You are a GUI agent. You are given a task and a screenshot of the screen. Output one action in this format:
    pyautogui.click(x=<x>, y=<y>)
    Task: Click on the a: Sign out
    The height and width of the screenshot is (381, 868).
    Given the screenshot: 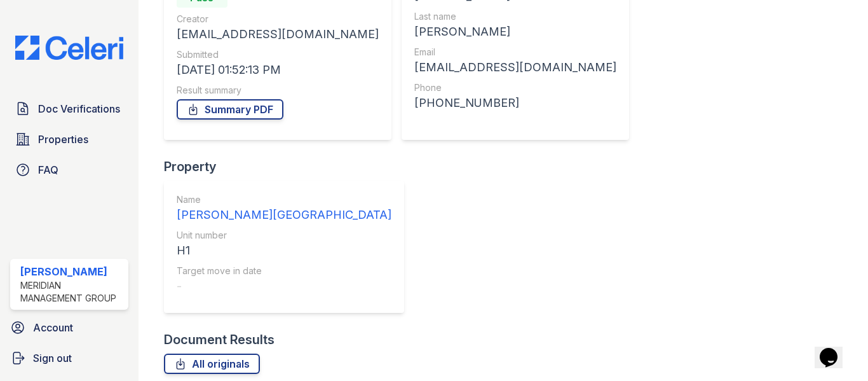 What is the action you would take?
    pyautogui.click(x=69, y=358)
    